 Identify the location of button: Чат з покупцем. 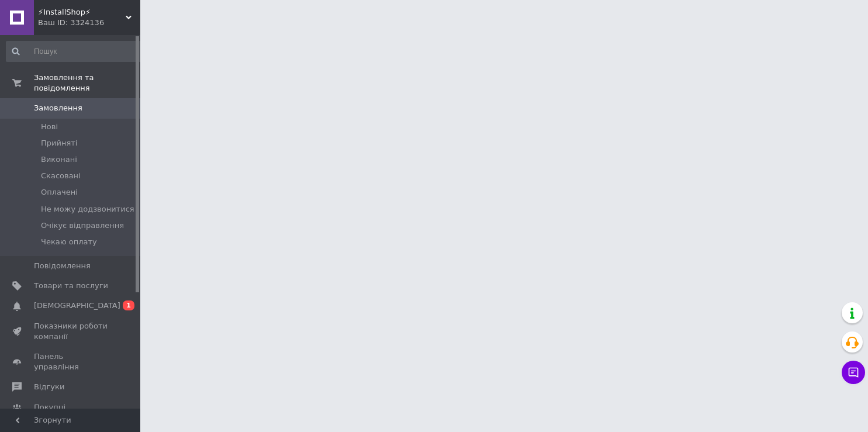
(853, 372).